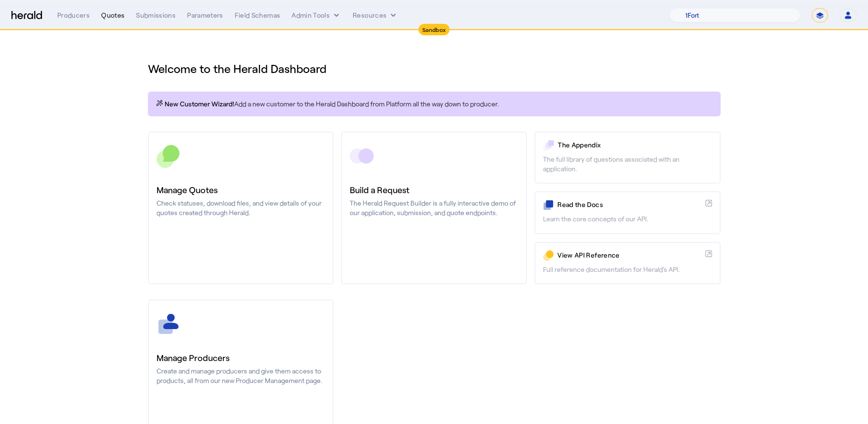  Describe the element at coordinates (434, 208) in the screenshot. I see `p: The Herald Request Builder is a fully interactive demo of our application, submission, and quote ...` at that location.